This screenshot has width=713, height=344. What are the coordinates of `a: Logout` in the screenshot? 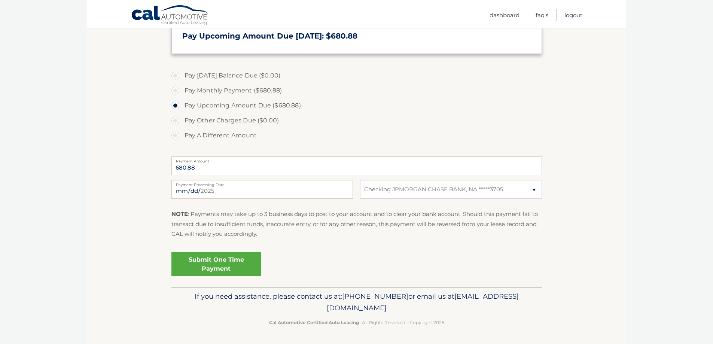 It's located at (574, 15).